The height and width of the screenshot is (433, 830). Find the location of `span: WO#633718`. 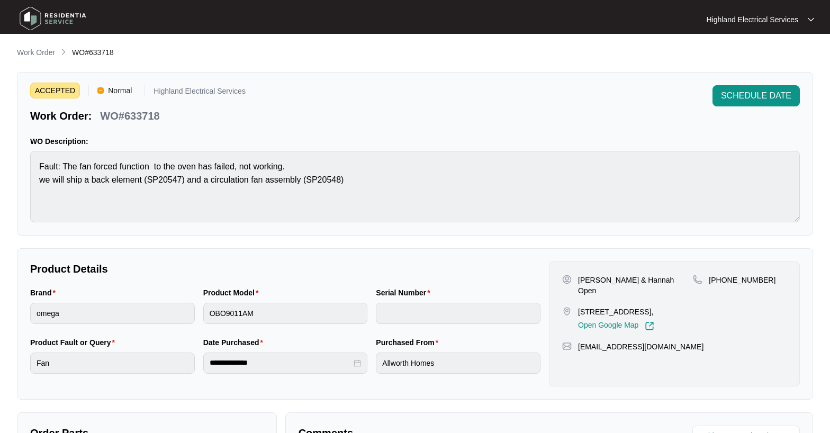

span: WO#633718 is located at coordinates (93, 52).